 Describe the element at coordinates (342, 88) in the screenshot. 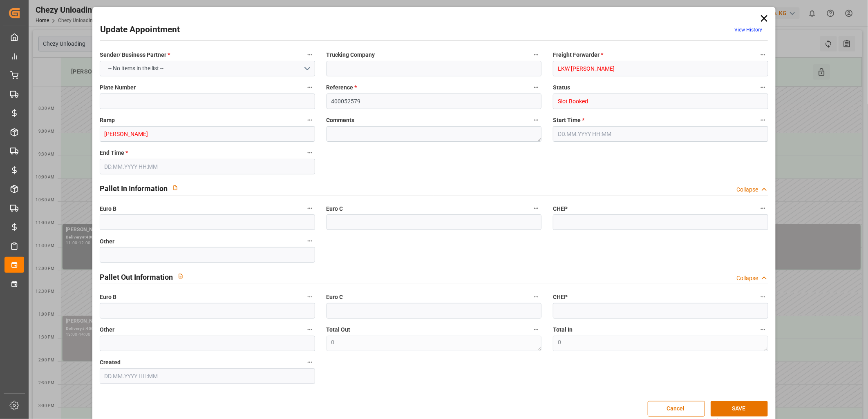

I see `span: Reference` at that location.